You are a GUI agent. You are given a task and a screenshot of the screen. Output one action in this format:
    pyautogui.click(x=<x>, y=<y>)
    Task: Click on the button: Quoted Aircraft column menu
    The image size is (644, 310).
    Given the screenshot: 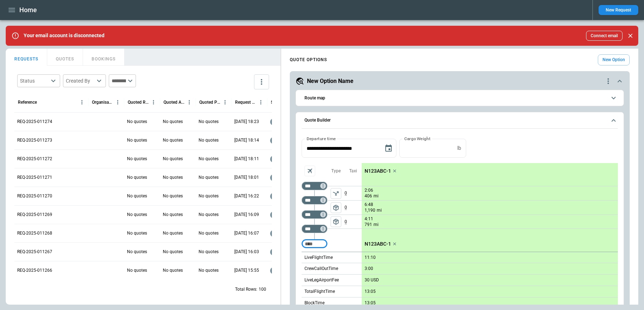 What is the action you would take?
    pyautogui.click(x=189, y=102)
    